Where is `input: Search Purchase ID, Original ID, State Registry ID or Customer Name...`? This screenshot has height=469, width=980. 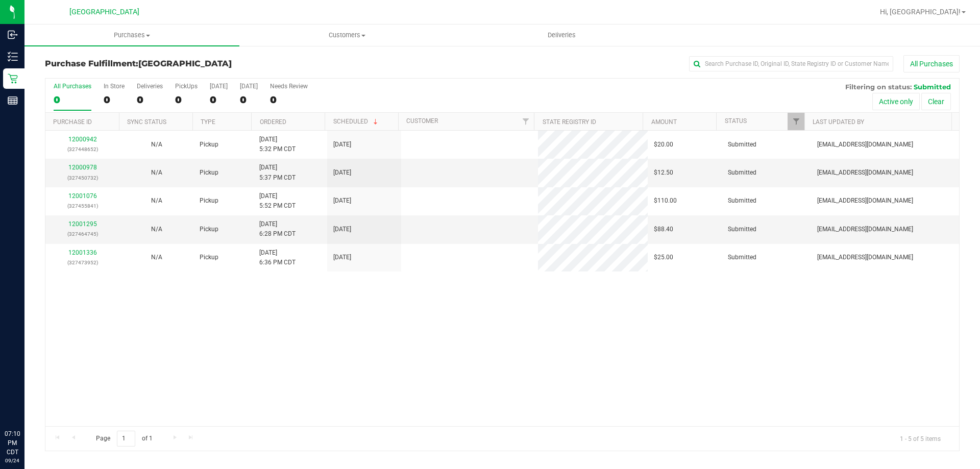 input: Search Purchase ID, Original ID, State Registry ID or Customer Name... is located at coordinates (791, 64).